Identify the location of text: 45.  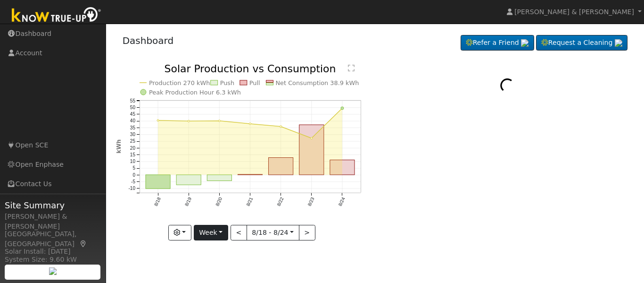
(133, 114).